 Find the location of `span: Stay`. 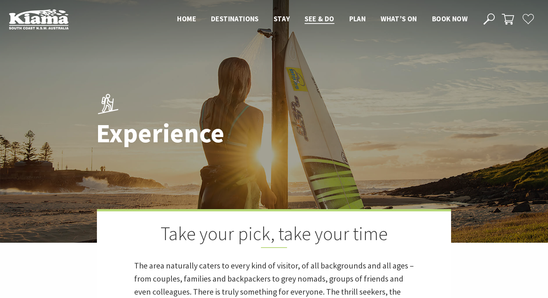

span: Stay is located at coordinates (282, 19).